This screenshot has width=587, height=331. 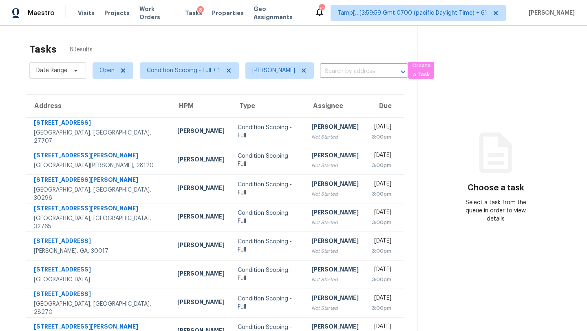 What do you see at coordinates (335, 106) in the screenshot?
I see `th: Assignee` at bounding box center [335, 106].